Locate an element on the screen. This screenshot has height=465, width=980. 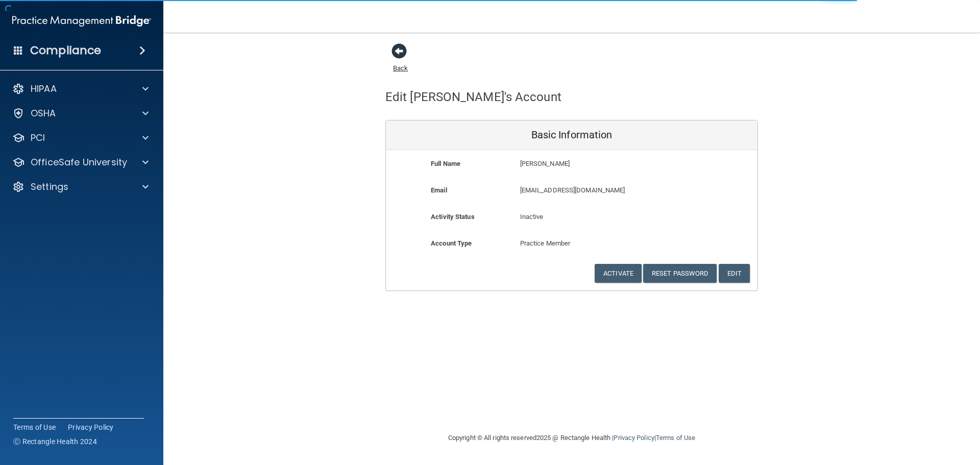
h4: Compliance is located at coordinates (65, 51).